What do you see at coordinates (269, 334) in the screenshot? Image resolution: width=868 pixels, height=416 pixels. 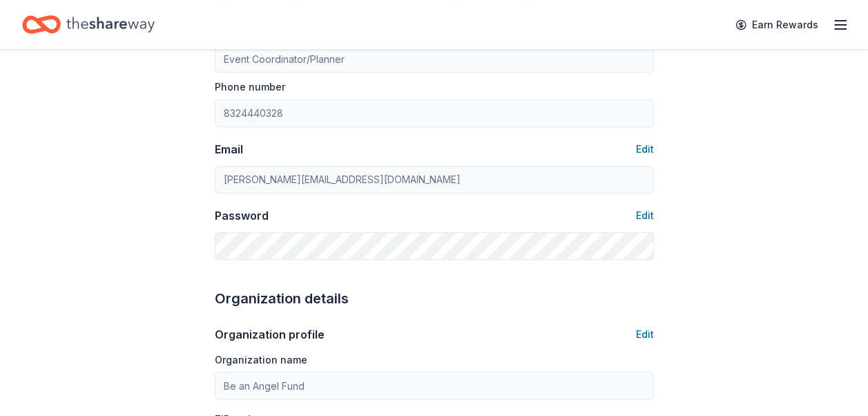 I see `div: Organization profile` at bounding box center [269, 334].